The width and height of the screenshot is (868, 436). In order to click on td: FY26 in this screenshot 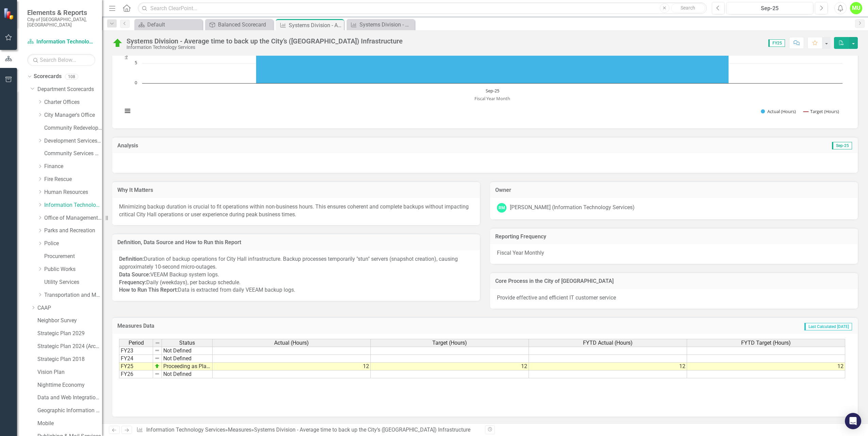, I will do `click(136, 374)`.